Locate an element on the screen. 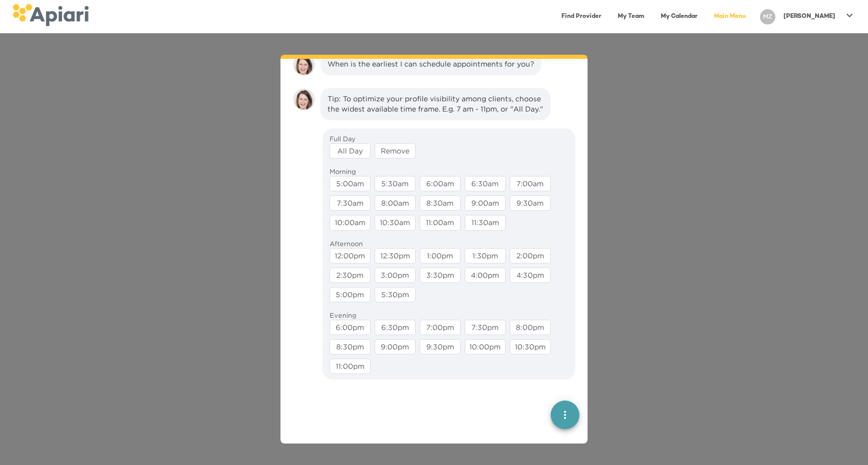 This screenshot has width=868, height=465. div: 9:00pm is located at coordinates (395, 347).